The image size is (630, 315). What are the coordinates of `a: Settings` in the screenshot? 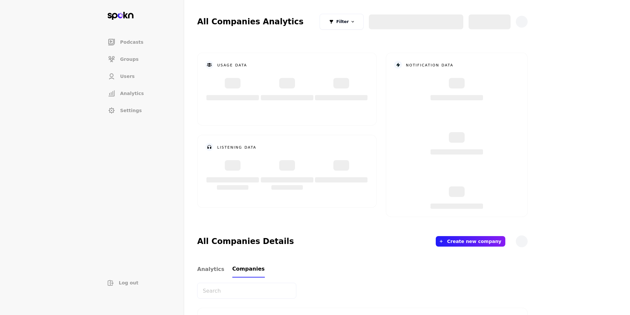 It's located at (137, 110).